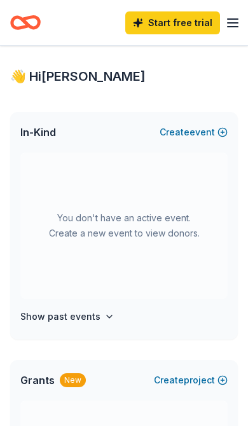 The width and height of the screenshot is (248, 426). Describe the element at coordinates (60, 316) in the screenshot. I see `h4: Show past events` at that location.